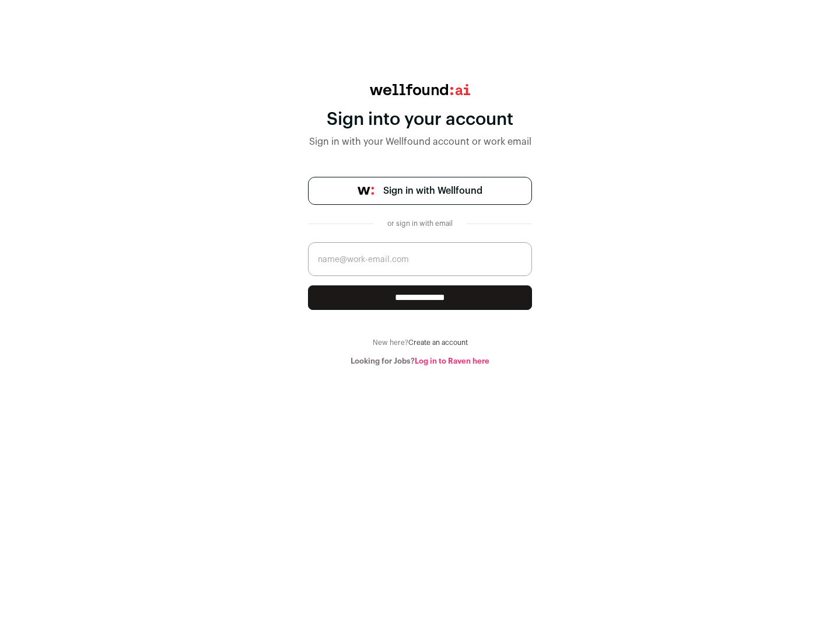 Image resolution: width=840 pixels, height=642 pixels. Describe the element at coordinates (420, 342) in the screenshot. I see `div: New here?` at that location.